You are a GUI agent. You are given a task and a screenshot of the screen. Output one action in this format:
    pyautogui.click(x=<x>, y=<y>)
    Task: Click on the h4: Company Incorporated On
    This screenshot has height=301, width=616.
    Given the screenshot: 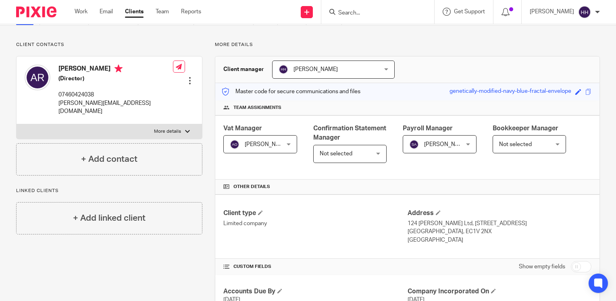 What is the action you would take?
    pyautogui.click(x=499, y=291)
    